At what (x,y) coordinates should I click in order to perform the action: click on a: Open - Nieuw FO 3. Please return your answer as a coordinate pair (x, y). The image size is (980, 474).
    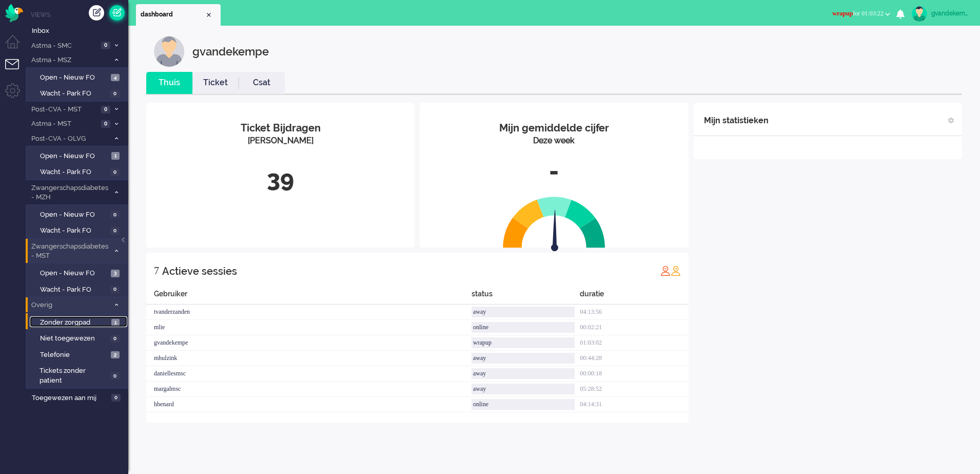
    Looking at the image, I should click on (79, 272).